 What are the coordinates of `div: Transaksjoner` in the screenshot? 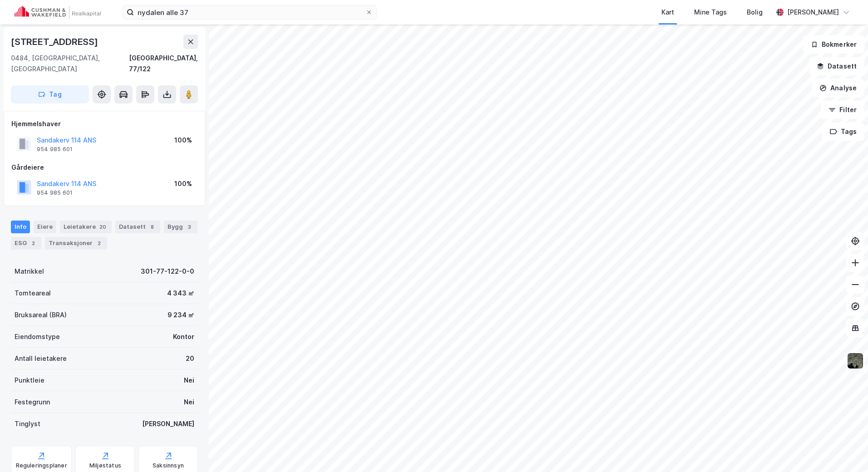 It's located at (75, 243).